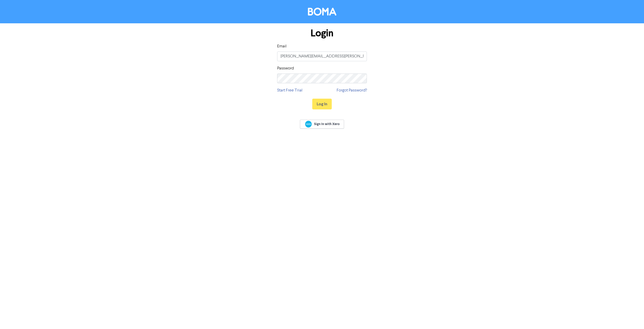 The height and width of the screenshot is (329, 644). What do you see at coordinates (322, 34) in the screenshot?
I see `h1: Login` at bounding box center [322, 34].